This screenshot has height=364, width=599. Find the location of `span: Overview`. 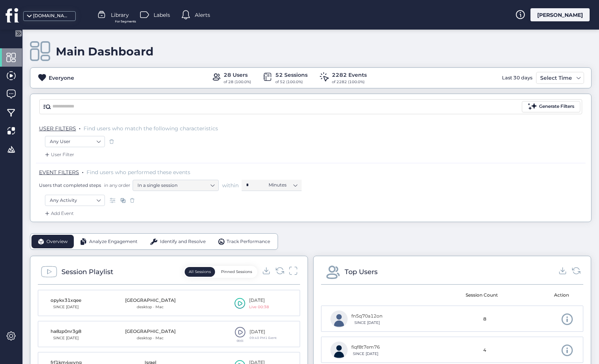

span: Overview is located at coordinates (57, 242).